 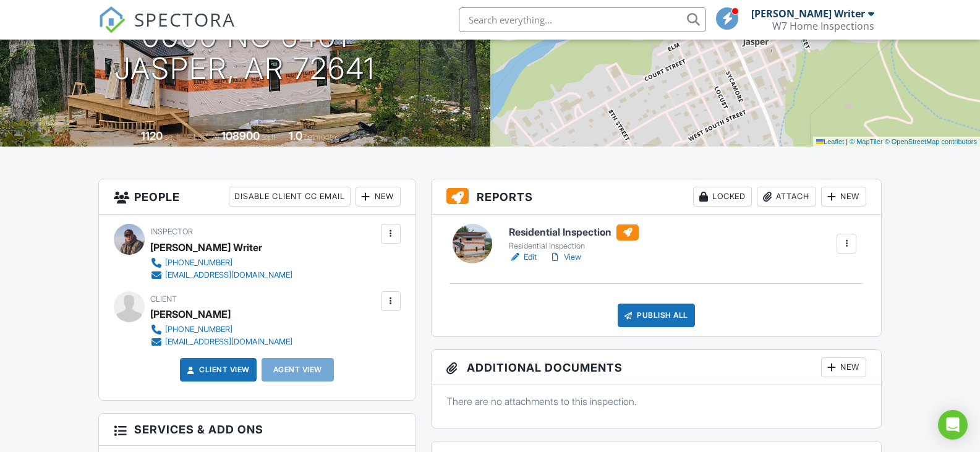 What do you see at coordinates (167, 30) in the screenshot?
I see `a: SPECTORA` at bounding box center [167, 30].